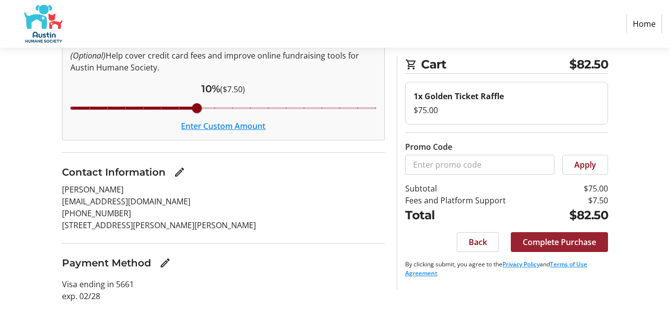 This screenshot has width=670, height=314. What do you see at coordinates (580, 215) in the screenshot?
I see `td: $82.50` at bounding box center [580, 215].